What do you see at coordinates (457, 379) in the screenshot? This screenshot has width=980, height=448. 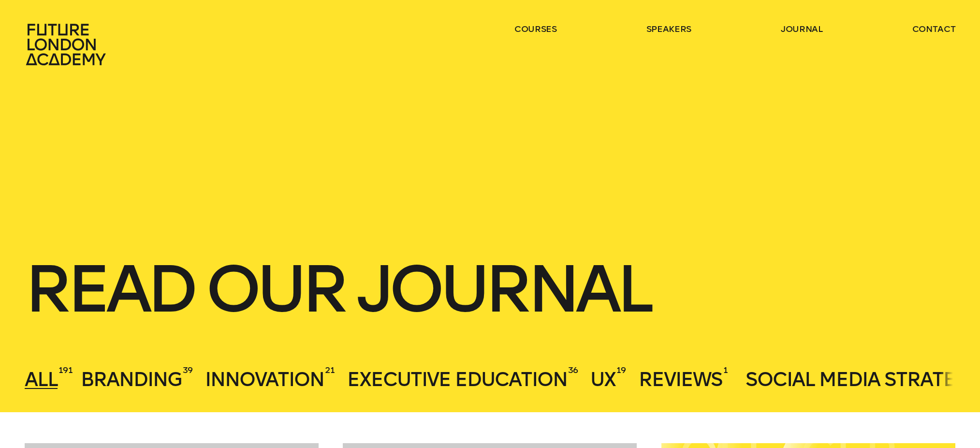 I see `span: Executive Education` at bounding box center [457, 379].